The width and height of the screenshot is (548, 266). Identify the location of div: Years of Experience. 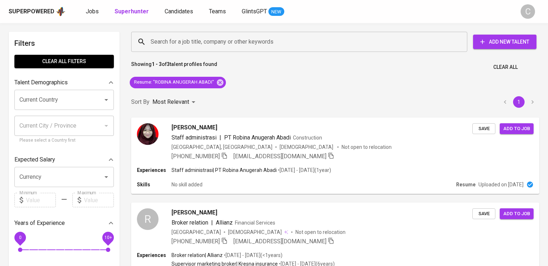
(64, 223).